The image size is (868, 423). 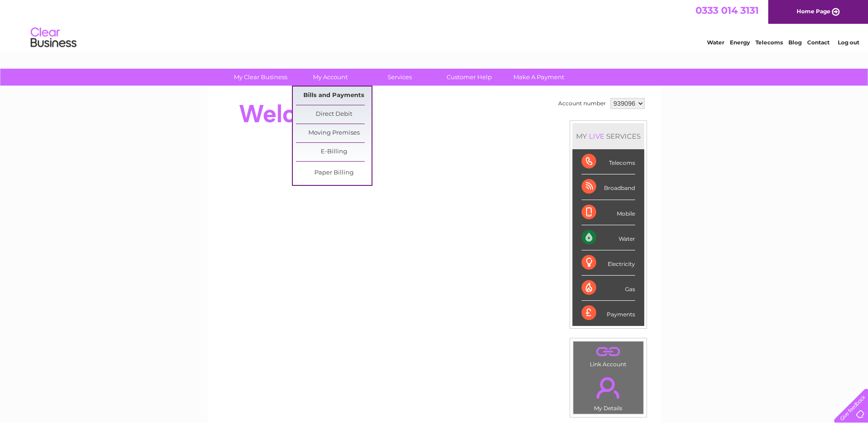 What do you see at coordinates (333, 115) in the screenshot?
I see `a: Direct Debit` at bounding box center [333, 115].